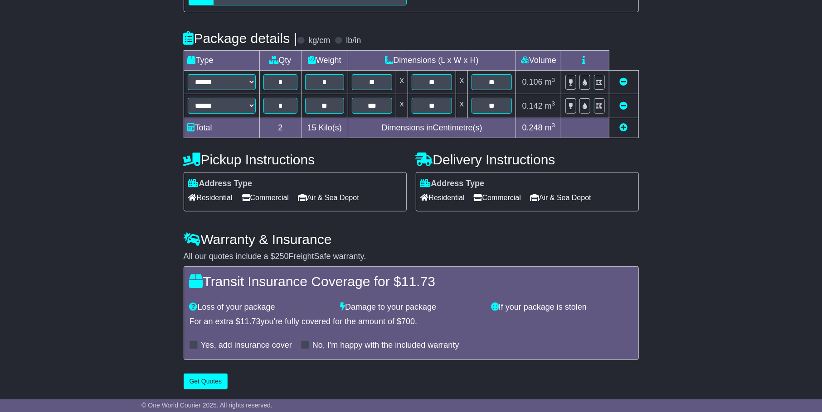 This screenshot has width=822, height=412. Describe the element at coordinates (246, 346) in the screenshot. I see `label: Yes, add insurance cover` at that location.